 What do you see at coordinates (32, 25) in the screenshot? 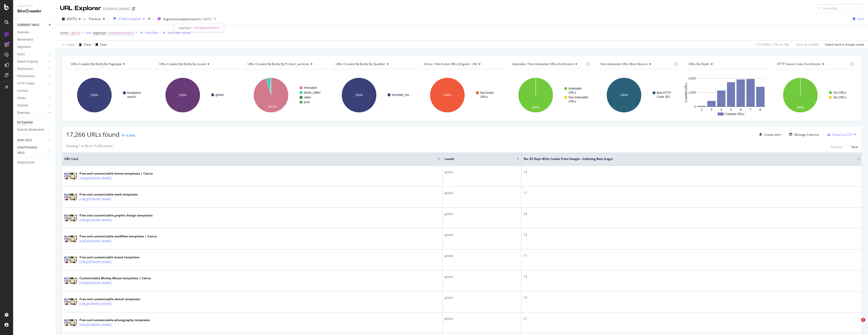
I see `a: CURRENT URLS` at bounding box center [32, 25].